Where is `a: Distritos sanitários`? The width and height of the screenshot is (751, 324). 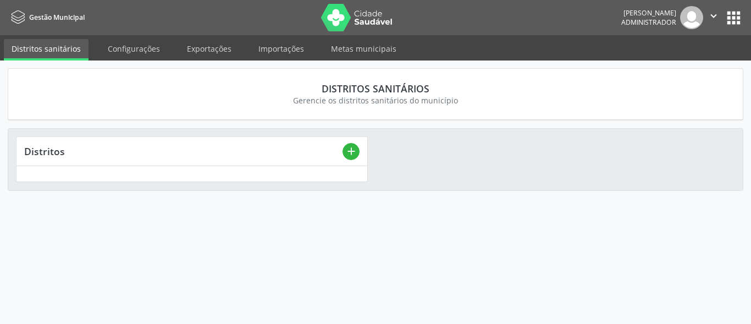 a: Distritos sanitários is located at coordinates (46, 50).